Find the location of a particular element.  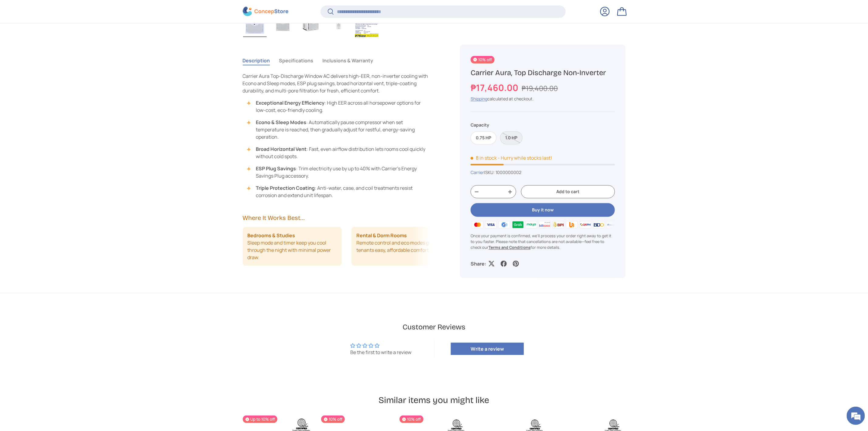

img: billease is located at coordinates (545, 224).